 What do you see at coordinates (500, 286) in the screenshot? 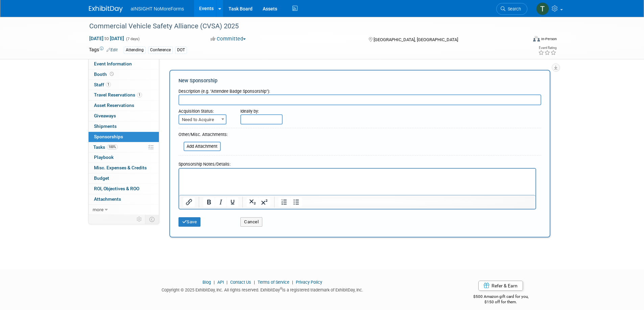
I see `a: Refer & Earn` at bounding box center [500, 286].